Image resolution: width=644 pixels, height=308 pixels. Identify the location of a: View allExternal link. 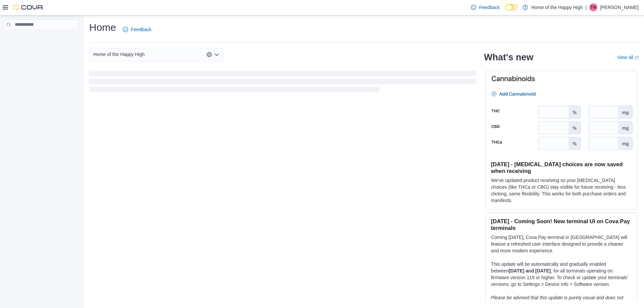
(628, 58).